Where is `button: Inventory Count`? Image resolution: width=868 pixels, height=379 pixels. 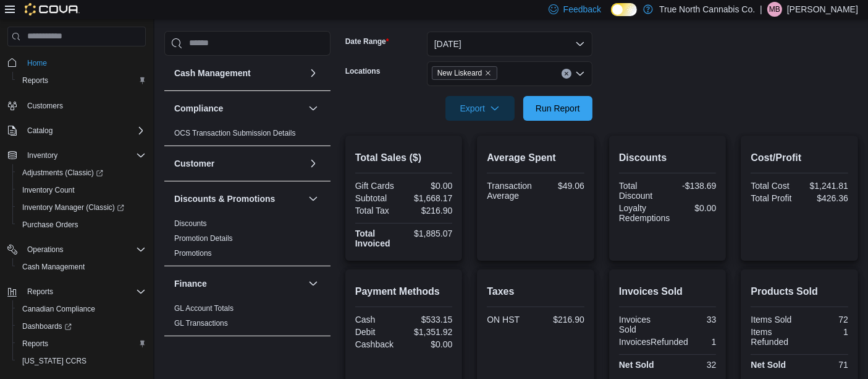
button: Inventory Count is located at coordinates (81, 190).